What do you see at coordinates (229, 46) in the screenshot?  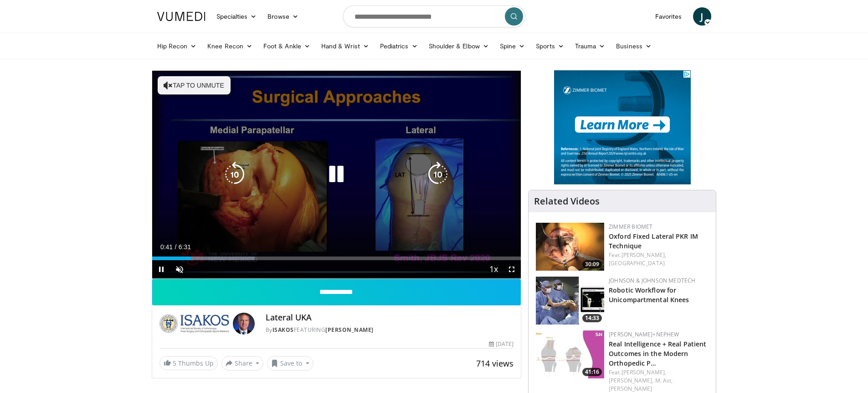 I see `a: Knee Recon` at bounding box center [229, 46].